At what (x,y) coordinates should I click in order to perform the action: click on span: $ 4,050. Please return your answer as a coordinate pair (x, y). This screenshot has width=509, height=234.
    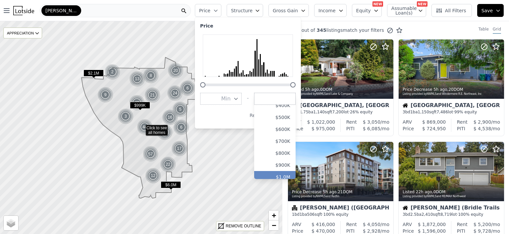
    Looking at the image, I should click on (372, 225).